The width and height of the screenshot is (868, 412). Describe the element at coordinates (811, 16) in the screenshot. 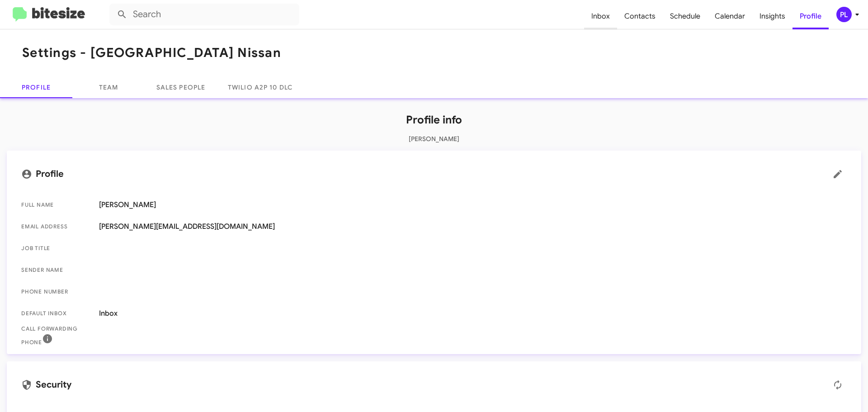

I see `a: Profile` at that location.